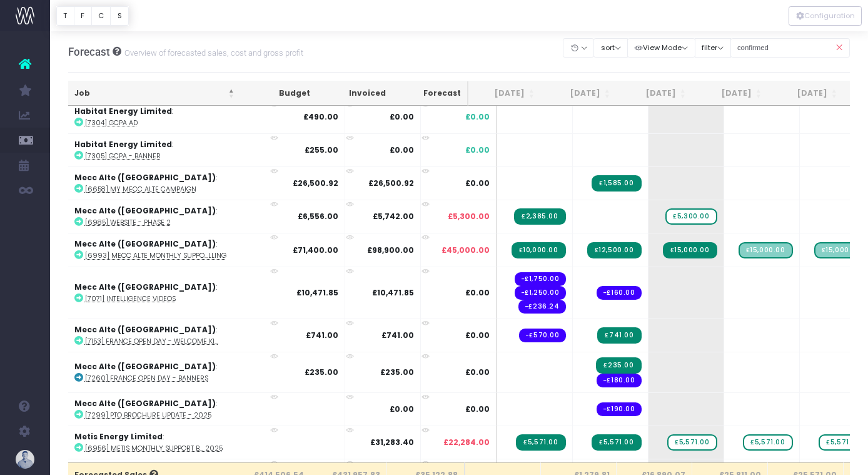 Image resolution: width=868 pixels, height=475 pixels. Describe the element at coordinates (465, 250) in the screenshot. I see `span: £45,000.00` at that location.